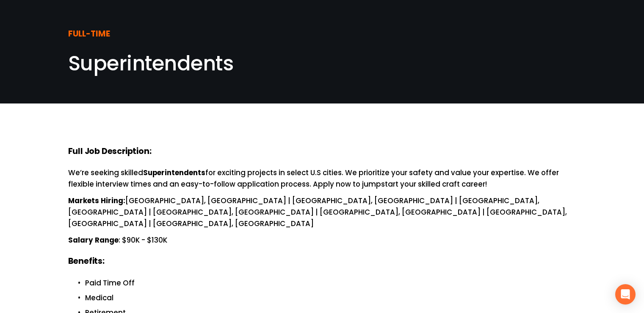 Image resolution: width=644 pixels, height=313 pixels. I want to click on strong: Full Job Description:, so click(110, 151).